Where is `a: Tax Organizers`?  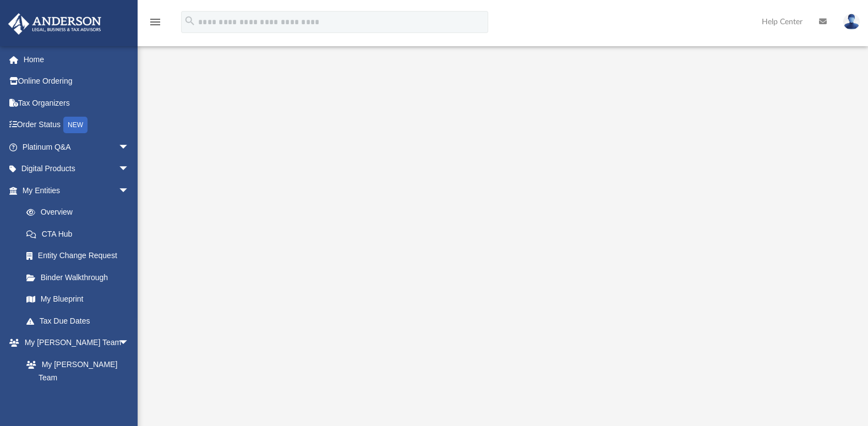
a: Tax Organizers is located at coordinates (76, 103).